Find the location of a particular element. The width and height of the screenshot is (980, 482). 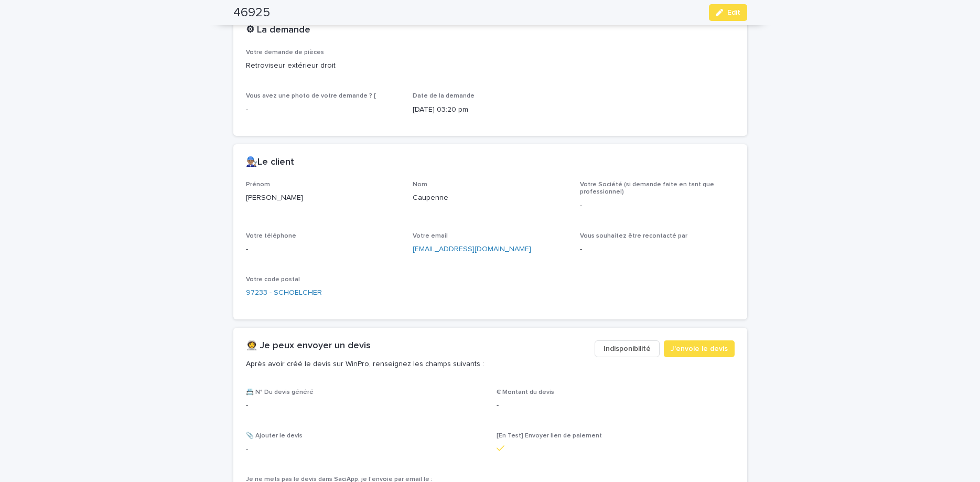

h2: 👩‍🚀 Je peux envoyer un devis is located at coordinates (309, 346).